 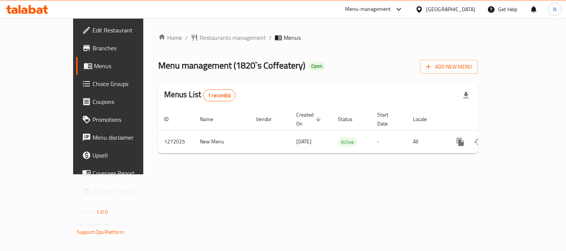 I want to click on span: Promotions, so click(x=127, y=120).